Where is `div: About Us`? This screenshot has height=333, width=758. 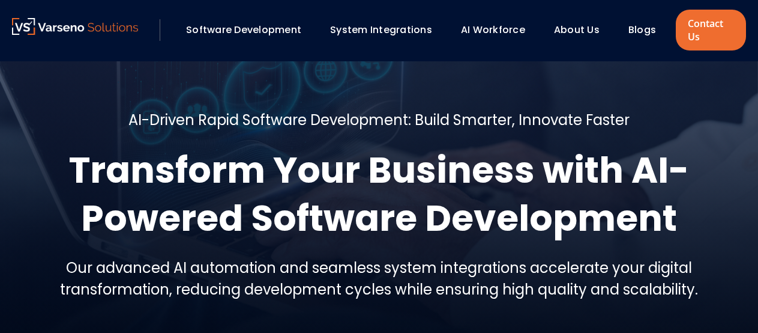
div: About Us is located at coordinates (582, 30).